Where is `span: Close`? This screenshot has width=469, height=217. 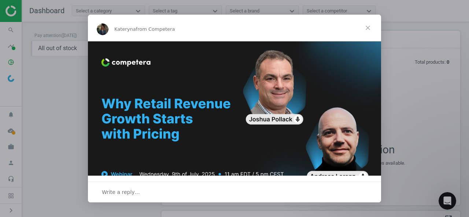 span: Close is located at coordinates (368, 28).